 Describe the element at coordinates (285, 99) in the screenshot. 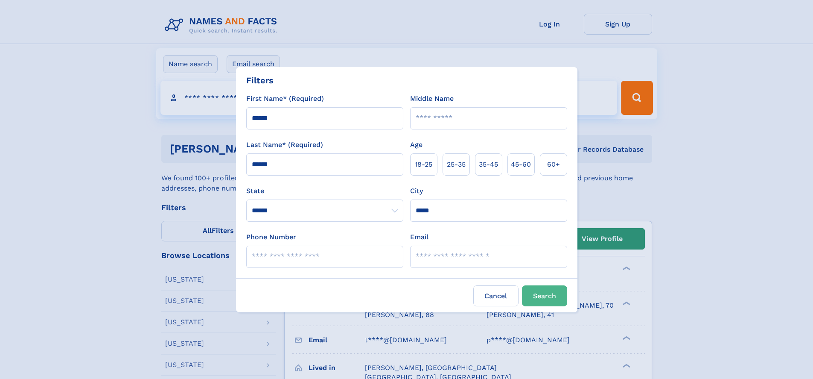

I see `label: First Name* (Required)` at that location.